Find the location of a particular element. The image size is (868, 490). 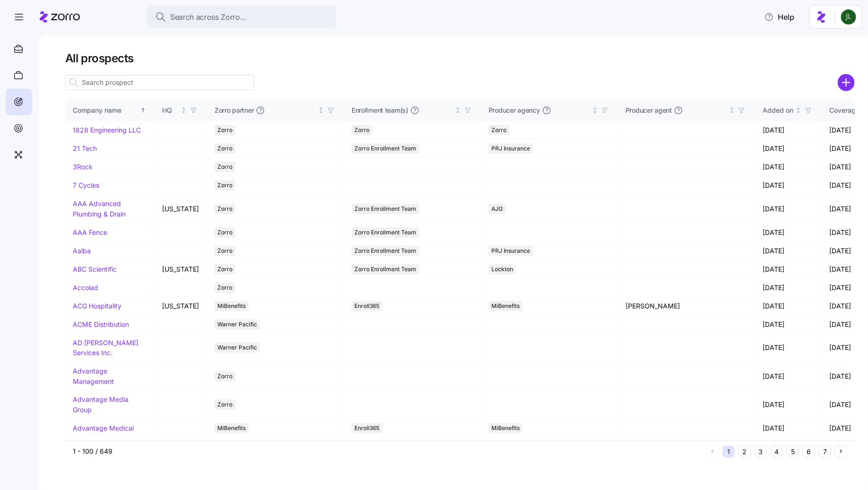

th: HQNot sorted is located at coordinates (181, 110).